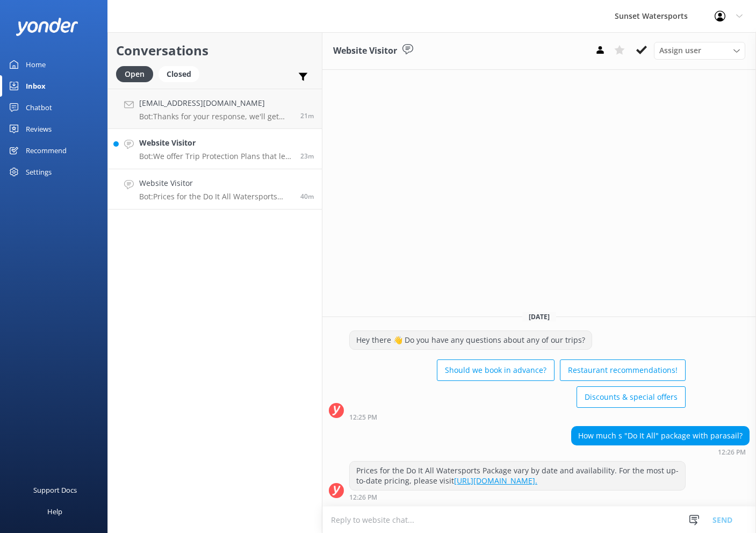 This screenshot has width=756, height=533. What do you see at coordinates (215, 149) in the screenshot?
I see `a: Website VisitorBot:We offer Trip Protection Plans that let you cancel for any reason with no fees...` at bounding box center [215, 149].